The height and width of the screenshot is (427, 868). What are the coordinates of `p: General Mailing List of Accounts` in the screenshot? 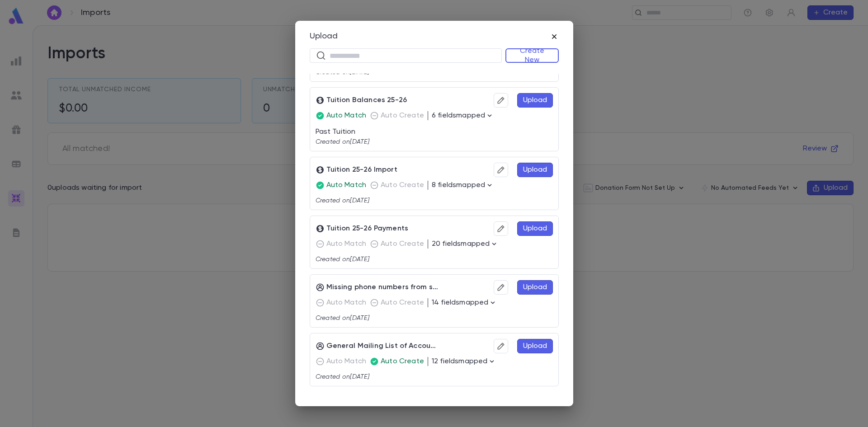 It's located at (383, 346).